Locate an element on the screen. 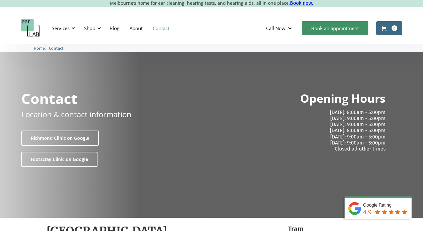 The width and height of the screenshot is (423, 231). a: Home is located at coordinates (39, 48).